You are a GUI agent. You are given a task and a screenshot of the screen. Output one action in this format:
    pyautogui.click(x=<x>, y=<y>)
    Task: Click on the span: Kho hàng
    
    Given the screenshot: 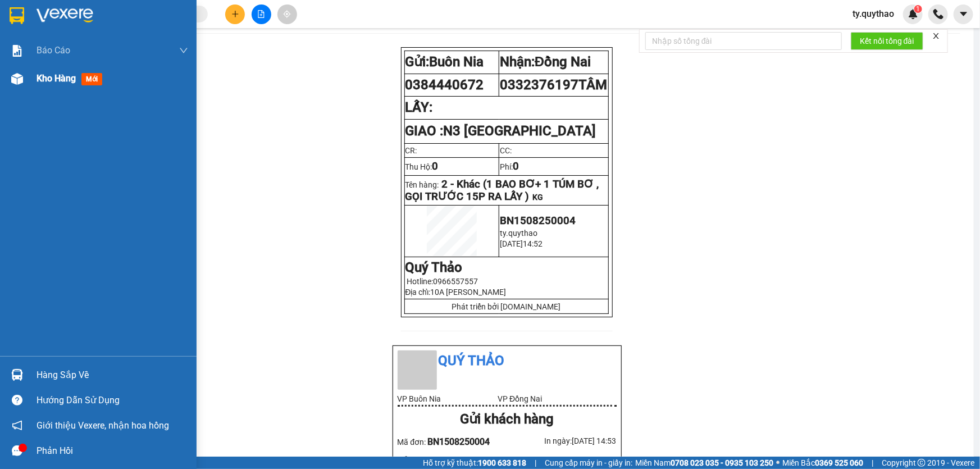 What is the action you would take?
    pyautogui.click(x=56, y=78)
    